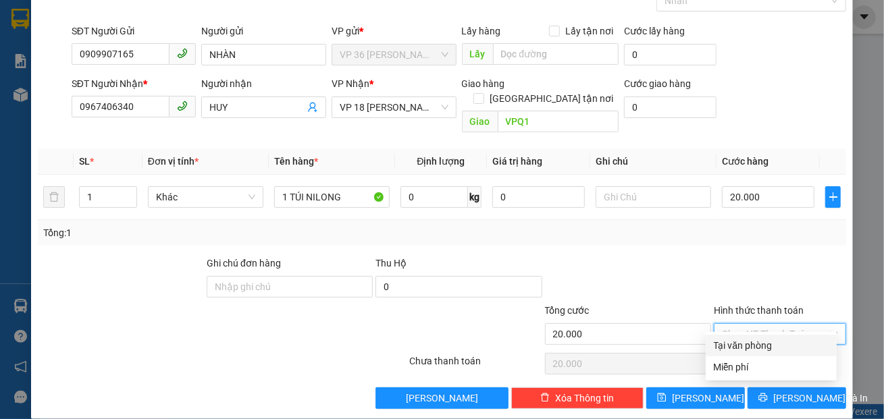 The width and height of the screenshot is (884, 419). I want to click on span: save, so click(662, 398).